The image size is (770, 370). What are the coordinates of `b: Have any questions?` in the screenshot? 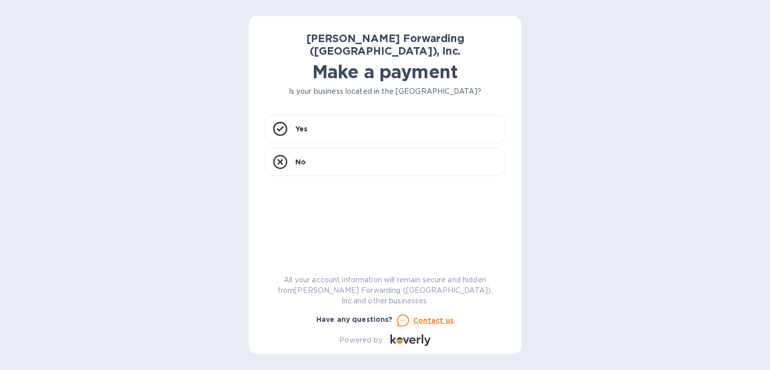 It's located at (354, 319).